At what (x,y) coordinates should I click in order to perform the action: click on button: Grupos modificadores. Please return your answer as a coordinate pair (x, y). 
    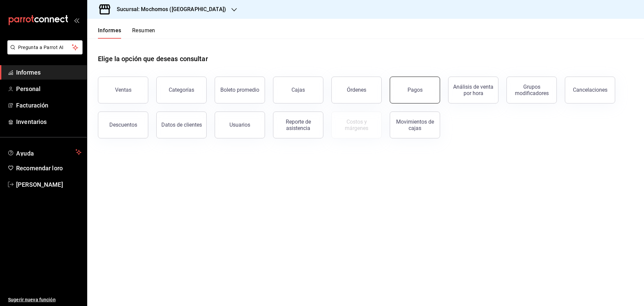
    Looking at the image, I should click on (532, 90).